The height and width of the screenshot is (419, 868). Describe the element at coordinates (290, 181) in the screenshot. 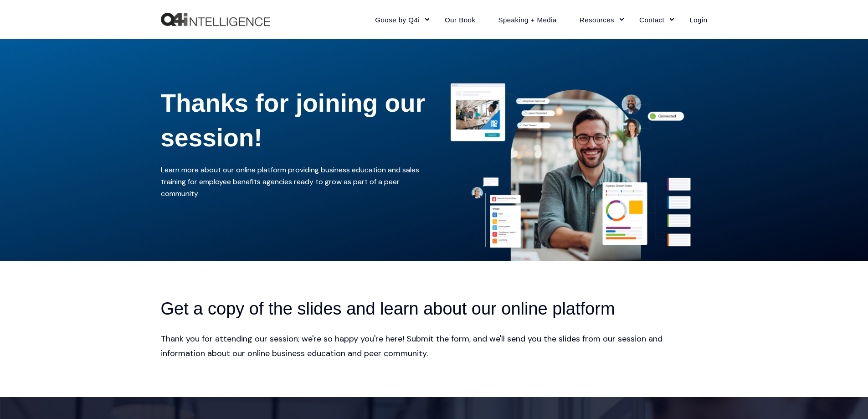

I see `span: Learn more about our online platform providing business education and sales training for employee...` at that location.